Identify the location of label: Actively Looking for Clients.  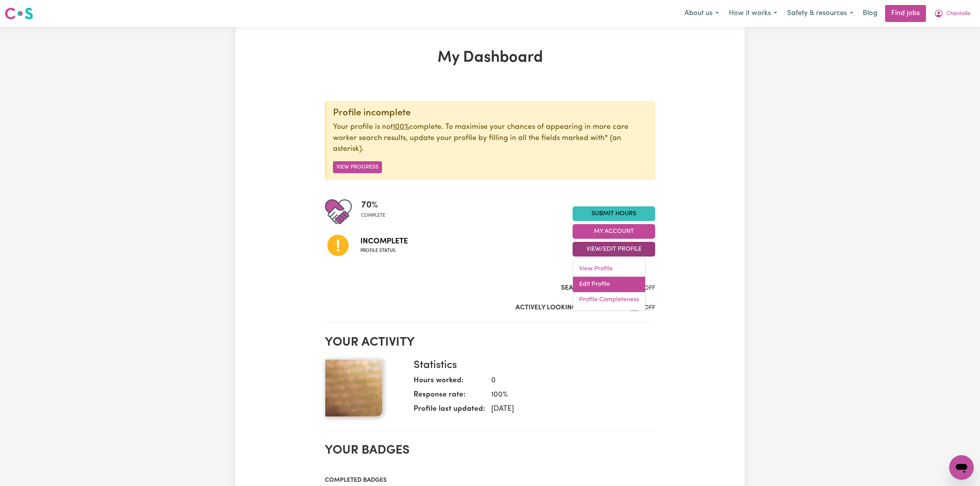
(567, 307).